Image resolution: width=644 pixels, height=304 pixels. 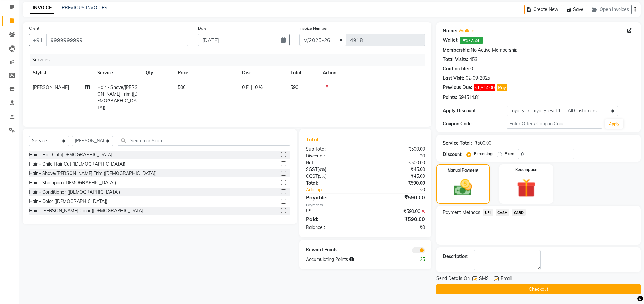 I want to click on div: Net:, so click(x=333, y=163).